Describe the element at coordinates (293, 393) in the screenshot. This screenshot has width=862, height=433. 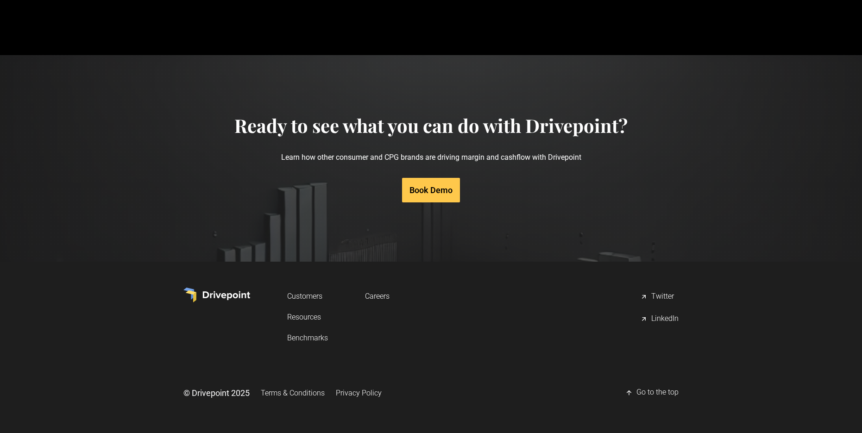
I see `a: Terms & Conditions` at that location.